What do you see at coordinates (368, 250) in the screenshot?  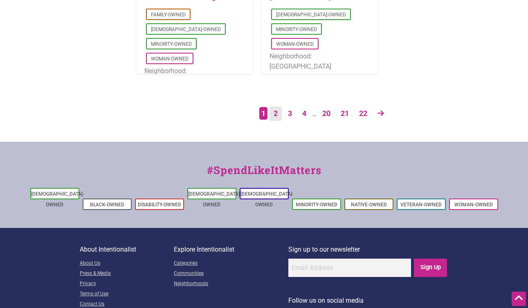 I see `p: Sign up to our newsletter` at bounding box center [368, 250].